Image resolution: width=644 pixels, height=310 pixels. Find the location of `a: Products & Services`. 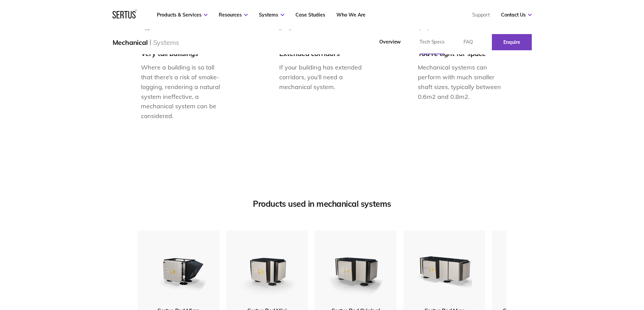

a: Products & Services is located at coordinates (182, 15).